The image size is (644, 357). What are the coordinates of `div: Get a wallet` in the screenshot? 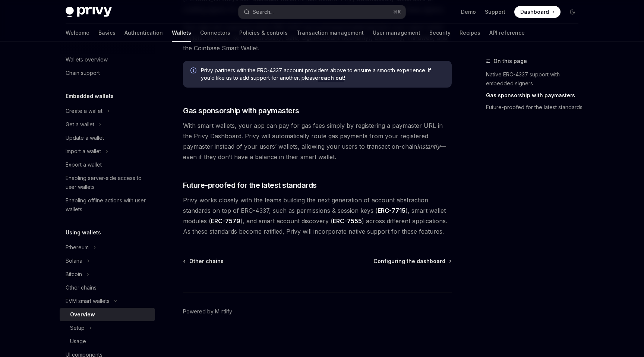 It's located at (80, 124).